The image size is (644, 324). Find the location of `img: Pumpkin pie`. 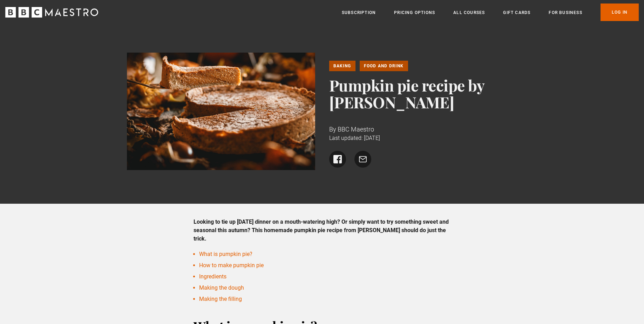

img: Pumpkin pie is located at coordinates (221, 111).